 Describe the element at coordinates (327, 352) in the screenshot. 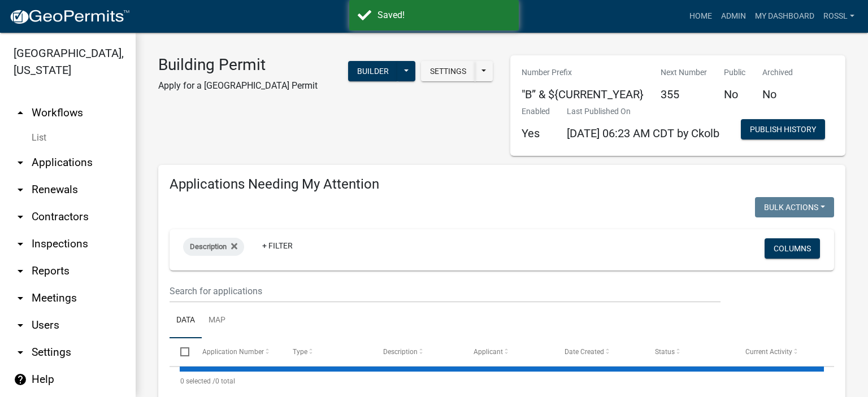

I see `datatable-header-cell: Type` at that location.